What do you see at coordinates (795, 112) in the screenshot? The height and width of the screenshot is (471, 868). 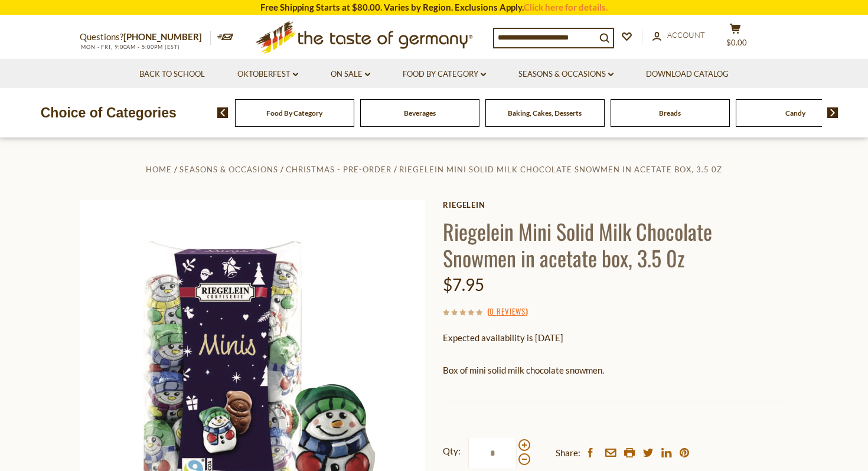 I see `span: Candy` at bounding box center [795, 112].